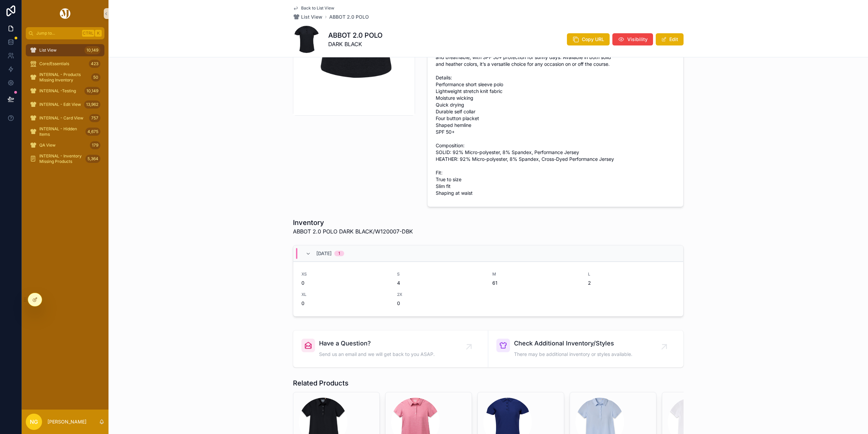 The image size is (868, 434). Describe the element at coordinates (536, 275) in the screenshot. I see `span: M` at that location.